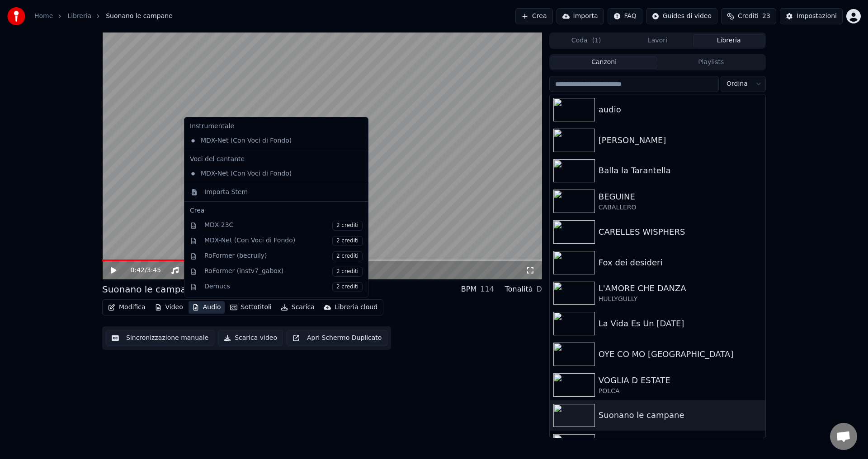 This screenshot has width=868, height=459. What do you see at coordinates (680, 232) in the screenshot?
I see `div: CARELLES WISPHERS` at bounding box center [680, 232].